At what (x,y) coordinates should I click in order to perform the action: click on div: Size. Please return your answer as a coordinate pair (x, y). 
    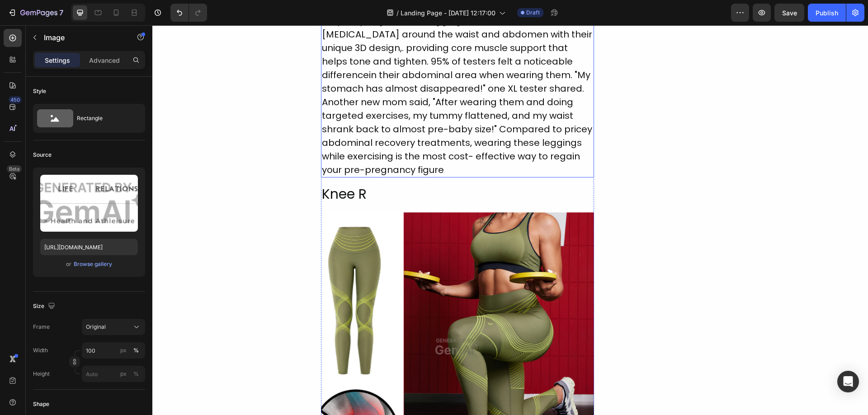
    Looking at the image, I should click on (45, 306).